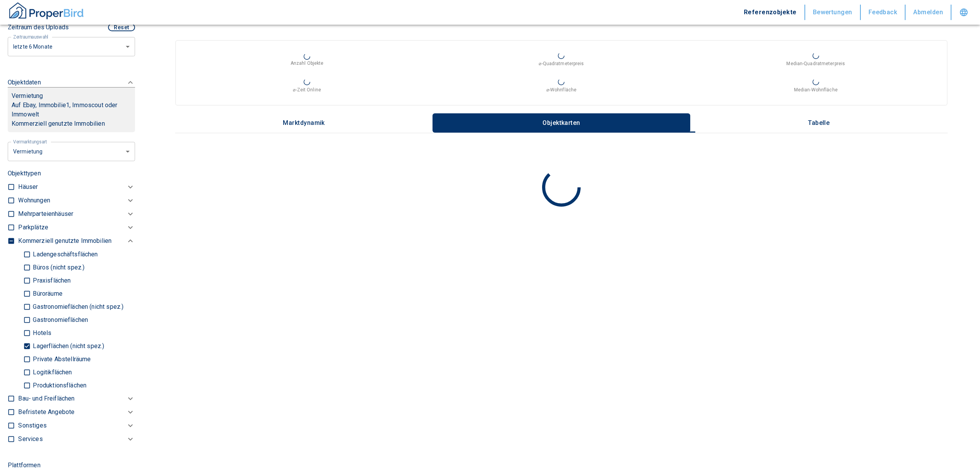  Describe the element at coordinates (46, 13) in the screenshot. I see `a: ProperBird Logo and Home Button` at that location.